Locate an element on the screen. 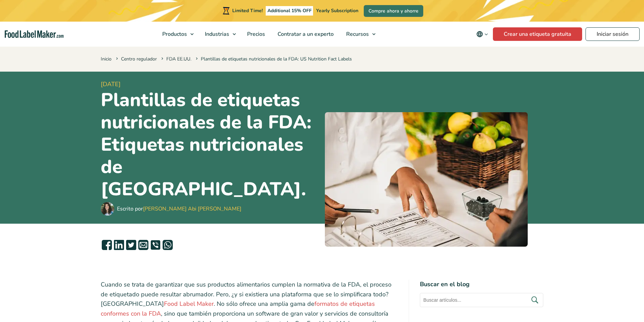  a: Food Label Maker is located at coordinates (188, 304).